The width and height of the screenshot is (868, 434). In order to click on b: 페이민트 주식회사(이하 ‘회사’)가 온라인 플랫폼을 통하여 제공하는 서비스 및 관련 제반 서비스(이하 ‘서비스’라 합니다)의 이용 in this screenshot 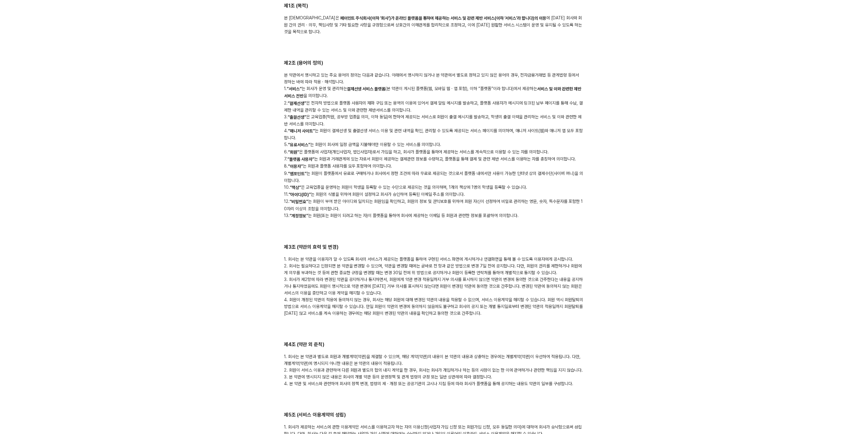, I will do `click(443, 19)`.